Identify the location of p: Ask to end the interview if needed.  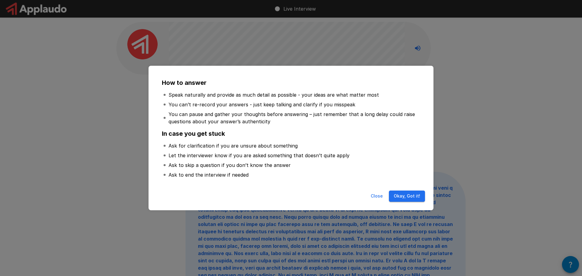
(208, 175).